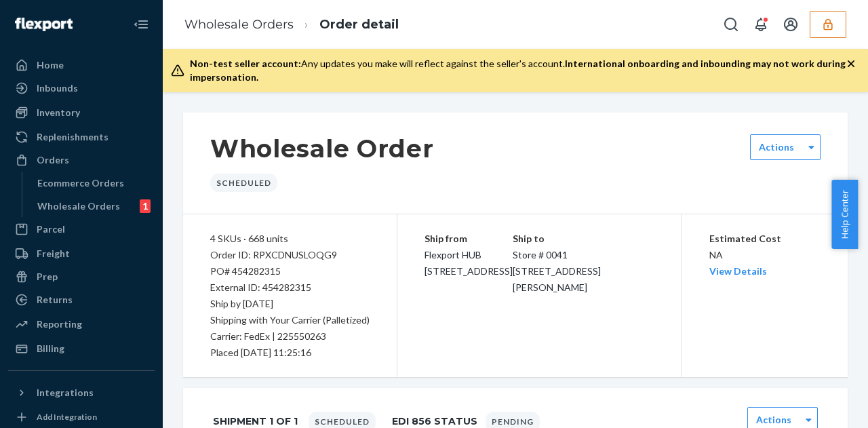 The height and width of the screenshot is (428, 868). I want to click on a: Returns, so click(81, 300).